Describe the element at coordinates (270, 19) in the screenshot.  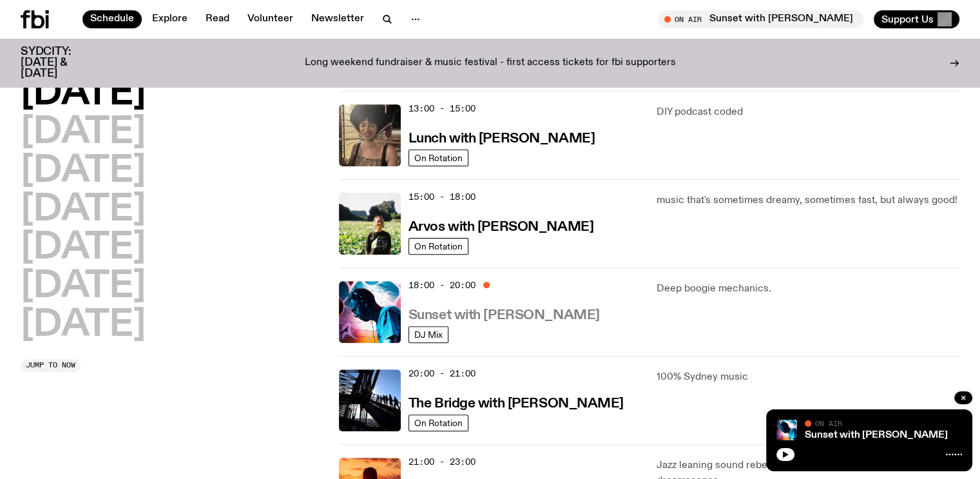
I see `a: Volunteer` at that location.